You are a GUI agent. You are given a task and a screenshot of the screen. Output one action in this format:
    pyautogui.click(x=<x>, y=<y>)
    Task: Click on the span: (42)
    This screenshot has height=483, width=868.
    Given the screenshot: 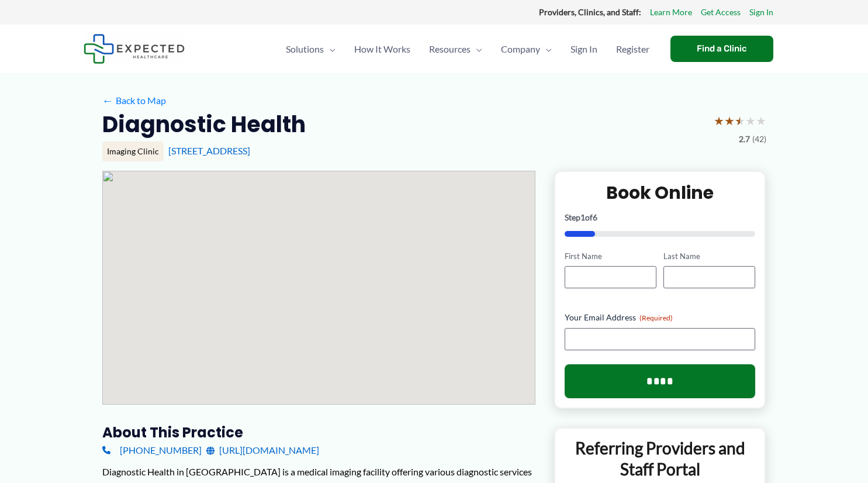 What is the action you would take?
    pyautogui.click(x=759, y=139)
    